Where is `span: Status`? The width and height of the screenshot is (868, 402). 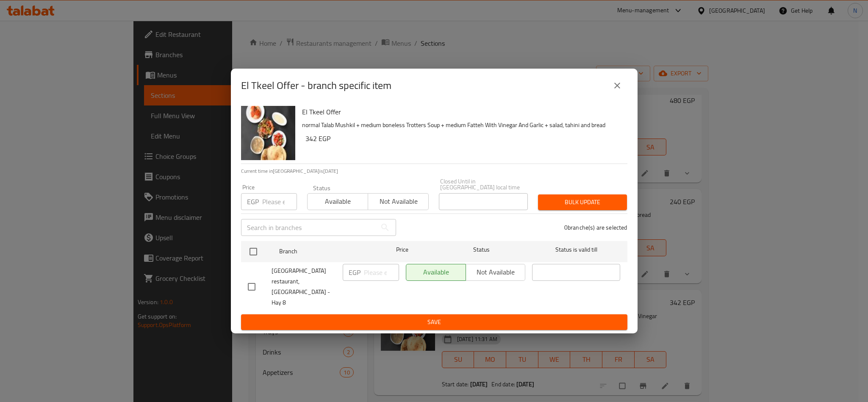
span: Status is located at coordinates (481, 250).